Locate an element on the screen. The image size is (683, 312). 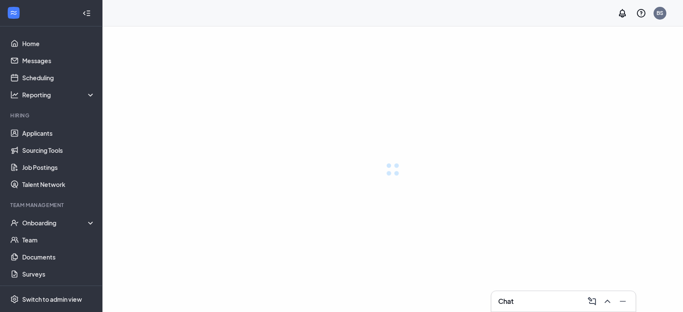
a: Home is located at coordinates (58, 44).